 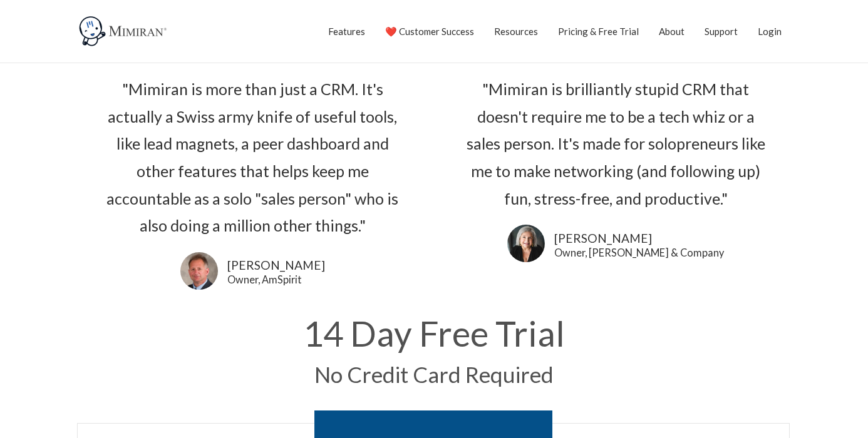 I want to click on a: Support, so click(x=721, y=31).